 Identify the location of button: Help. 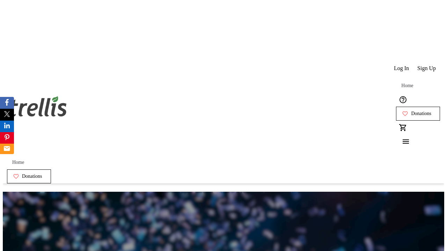
(403, 100).